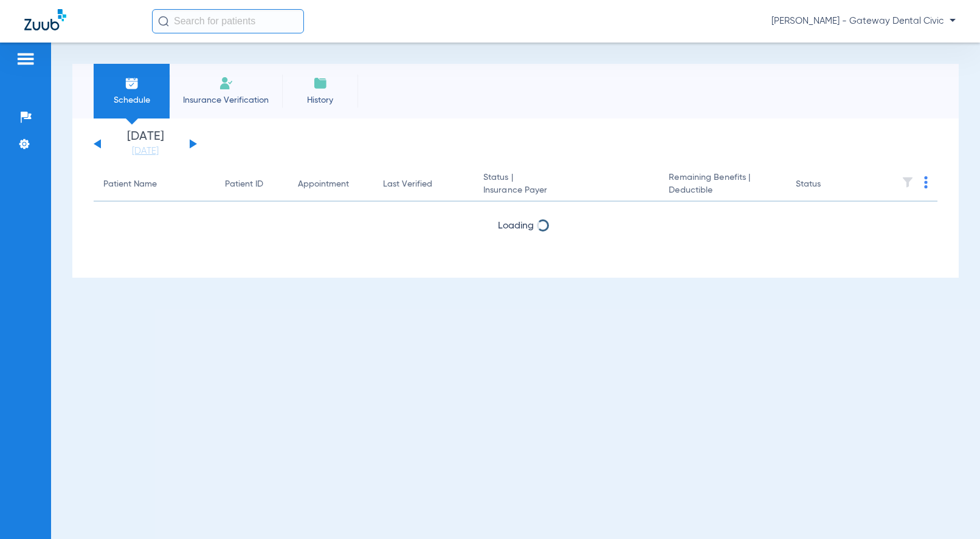 Image resolution: width=980 pixels, height=539 pixels. I want to click on input: Search for patients, so click(228, 22).